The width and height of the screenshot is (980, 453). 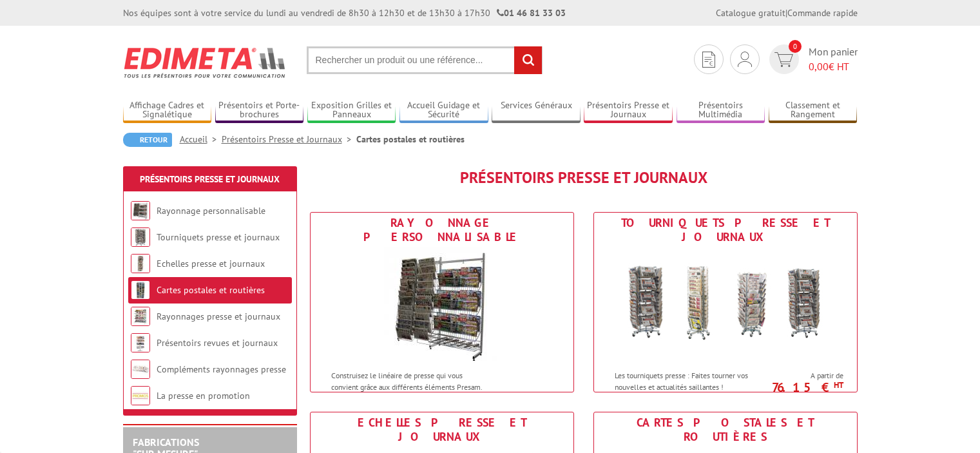 I want to click on a: Affichage Cadres et Signalétique, so click(x=168, y=110).